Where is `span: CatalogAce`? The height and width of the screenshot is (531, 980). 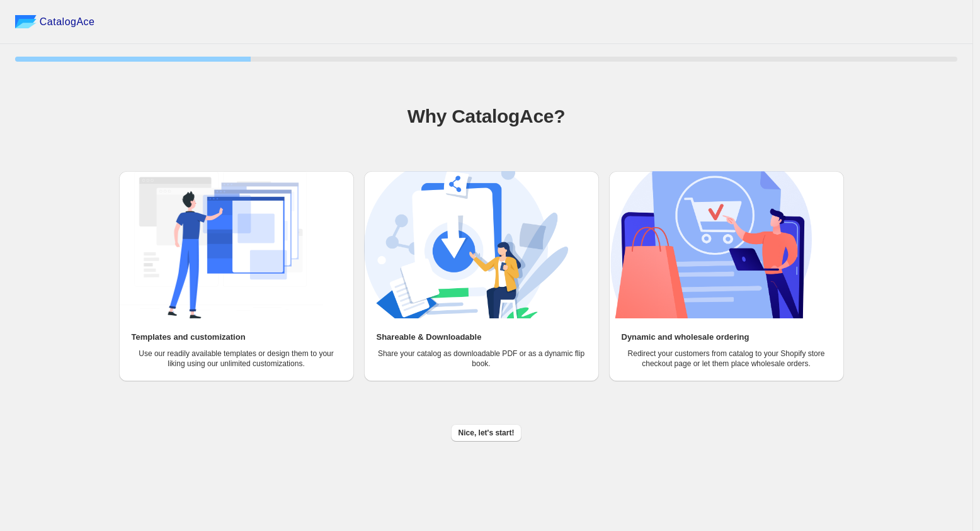 span: CatalogAce is located at coordinates (67, 22).